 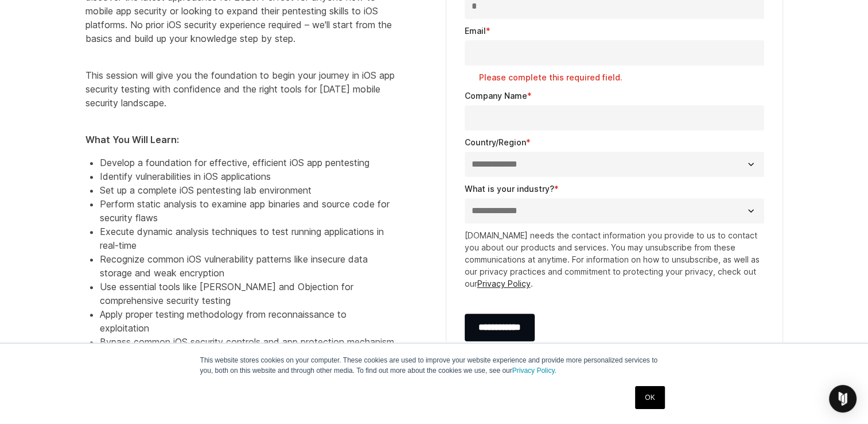 What do you see at coordinates (534, 370) in the screenshot?
I see `a: Privacy Policy.` at bounding box center [534, 370].